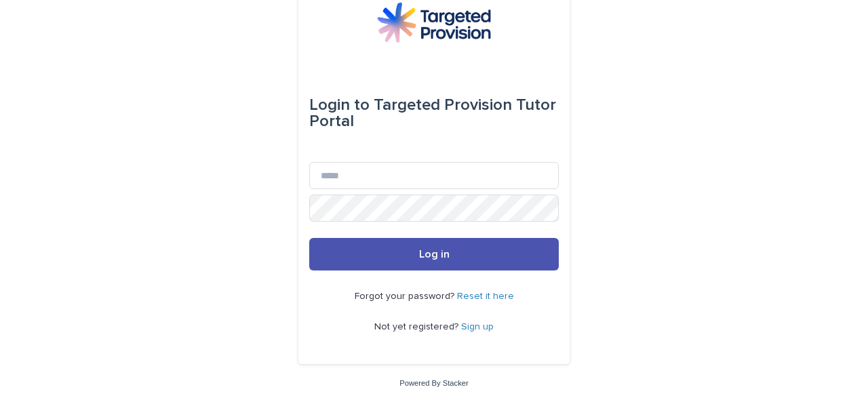 This screenshot has height=402, width=868. What do you see at coordinates (478, 327) in the screenshot?
I see `a: Sign up` at bounding box center [478, 327].